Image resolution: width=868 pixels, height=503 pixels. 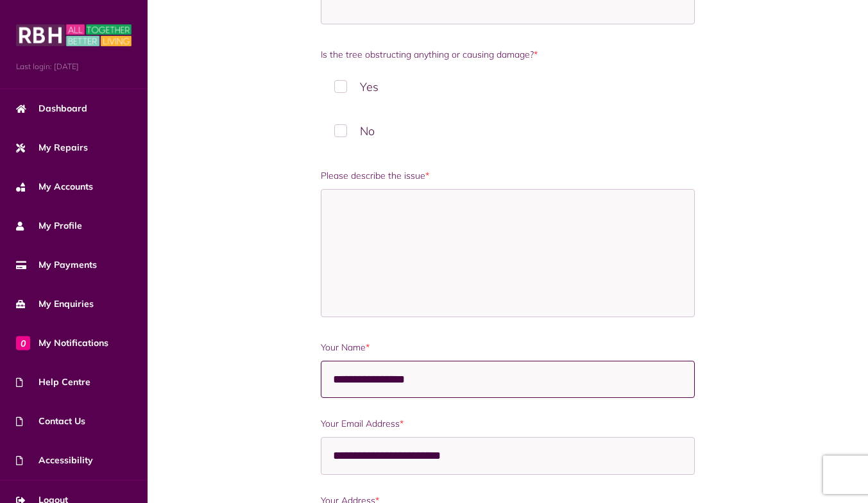 I want to click on label: Please describe the issue, so click(x=508, y=176).